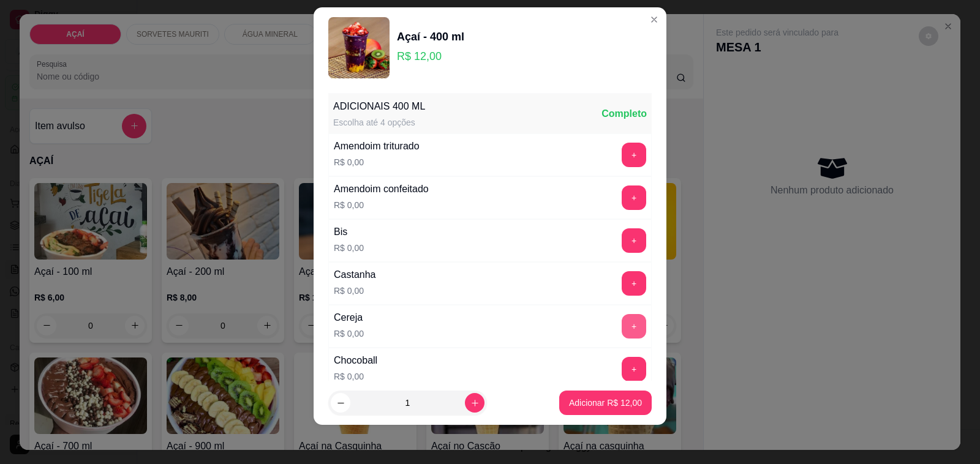  What do you see at coordinates (377, 146) in the screenshot?
I see `div: Amendoim triturado` at bounding box center [377, 146].